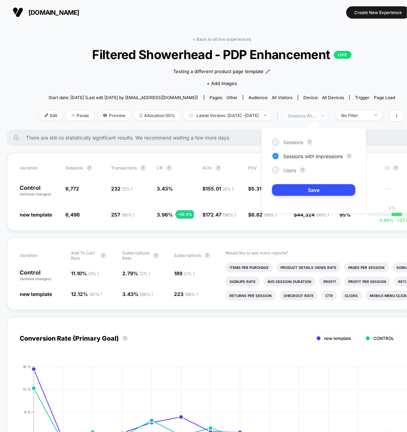 This screenshot has height=432, width=407. I want to click on tspan: 12 %, so click(27, 389).